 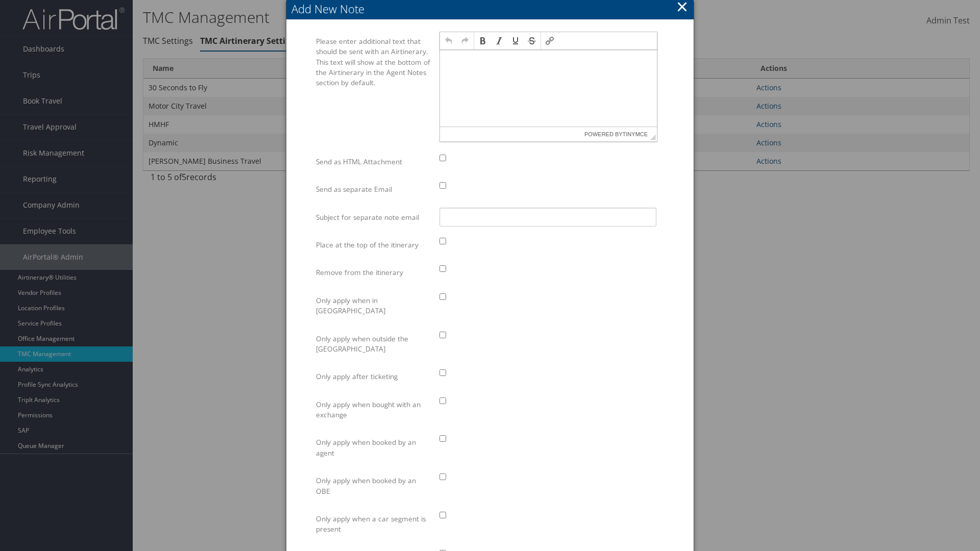 I want to click on div: Strikethrough, so click(x=532, y=41).